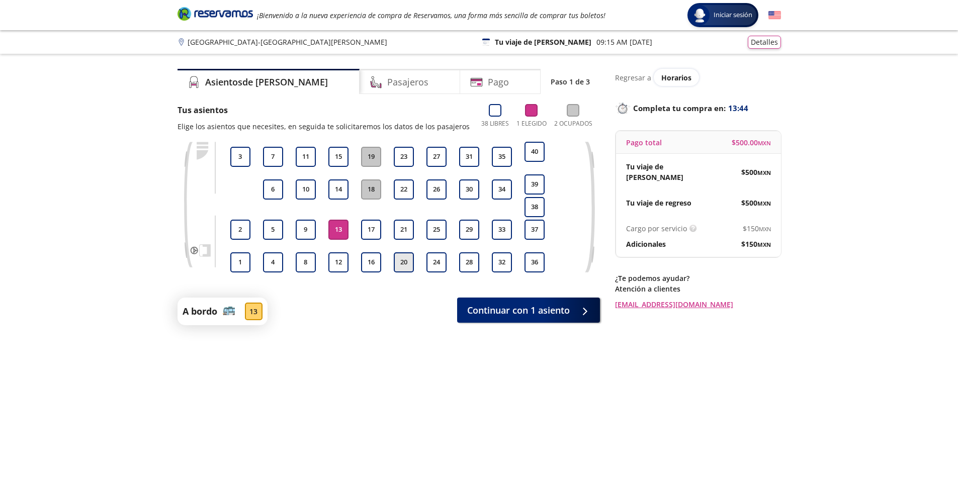 Image resolution: width=958 pixels, height=479 pixels. I want to click on h4: Pasajeros, so click(408, 82).